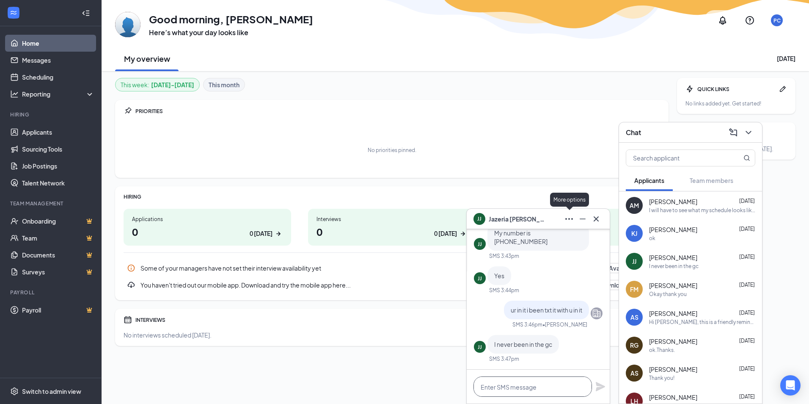  Describe the element at coordinates (634, 345) in the screenshot. I see `div: RG` at that location.